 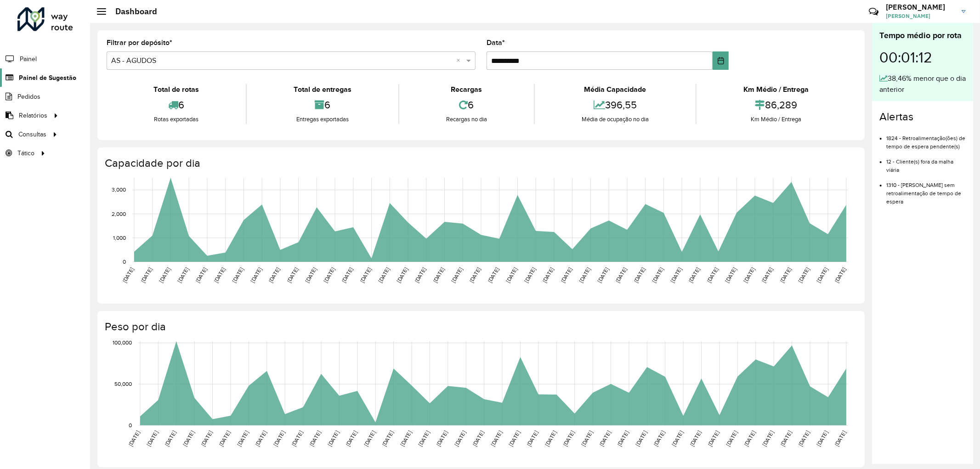 What do you see at coordinates (33, 115) in the screenshot?
I see `span: Relatórios` at bounding box center [33, 115].